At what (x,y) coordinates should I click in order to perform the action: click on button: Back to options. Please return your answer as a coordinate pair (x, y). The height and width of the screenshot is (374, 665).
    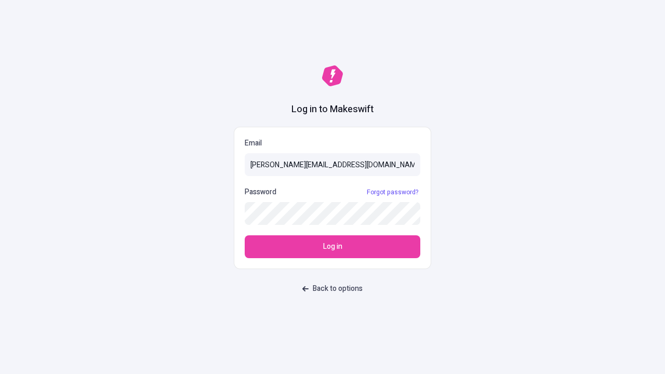
    Looking at the image, I should click on (332, 289).